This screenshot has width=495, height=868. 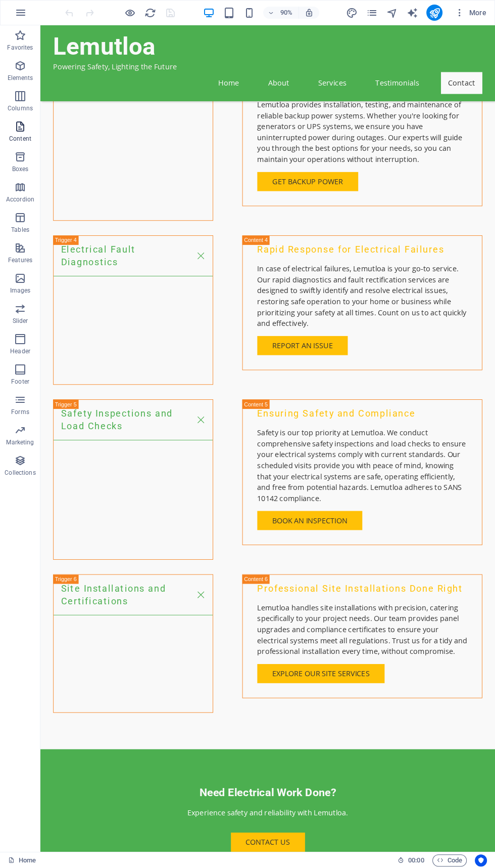 What do you see at coordinates (416, 860) in the screenshot?
I see `span: 00 00` at bounding box center [416, 860].